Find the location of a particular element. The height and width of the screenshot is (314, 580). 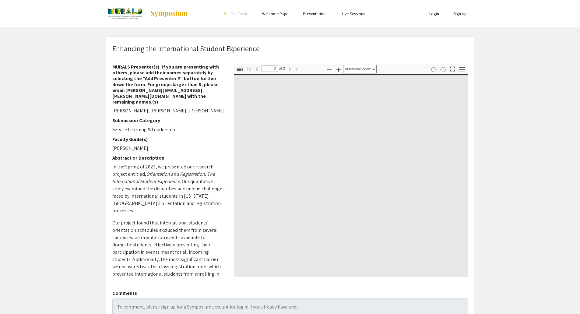

h2: Abstract or Description is located at coordinates (168, 158).